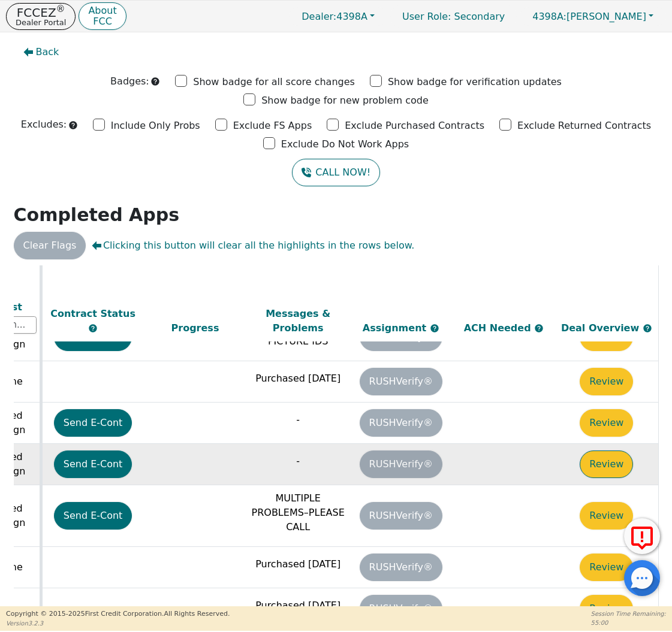  What do you see at coordinates (335, 173) in the screenshot?
I see `a: CALL NOW!` at bounding box center [335, 173].